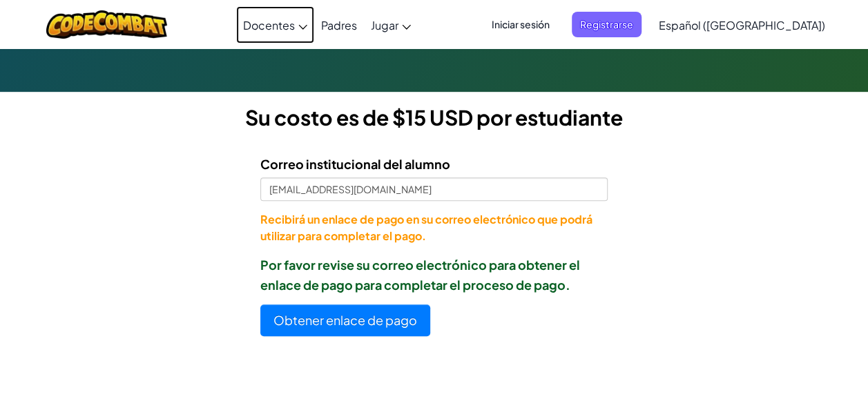 This screenshot has width=868, height=410. What do you see at coordinates (385, 25) in the screenshot?
I see `span: Jugar` at bounding box center [385, 25].